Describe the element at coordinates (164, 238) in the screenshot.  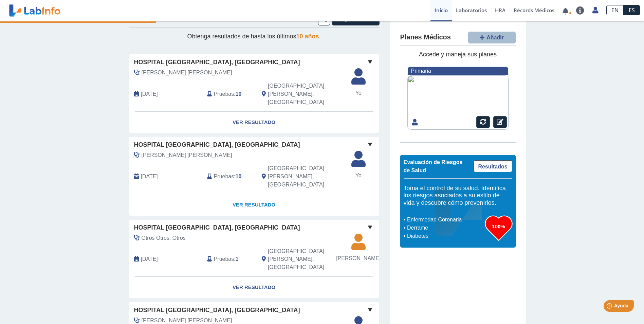
I see `span: Otros Otros, Otros` at that location.